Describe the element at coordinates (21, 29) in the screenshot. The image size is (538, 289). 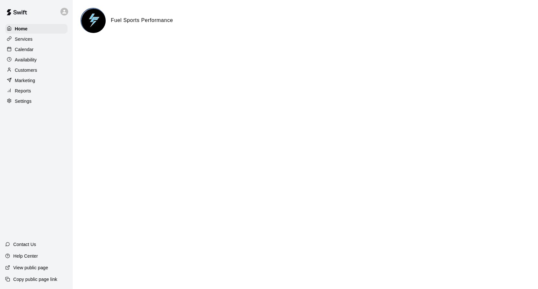
I see `p: Home` at that location.